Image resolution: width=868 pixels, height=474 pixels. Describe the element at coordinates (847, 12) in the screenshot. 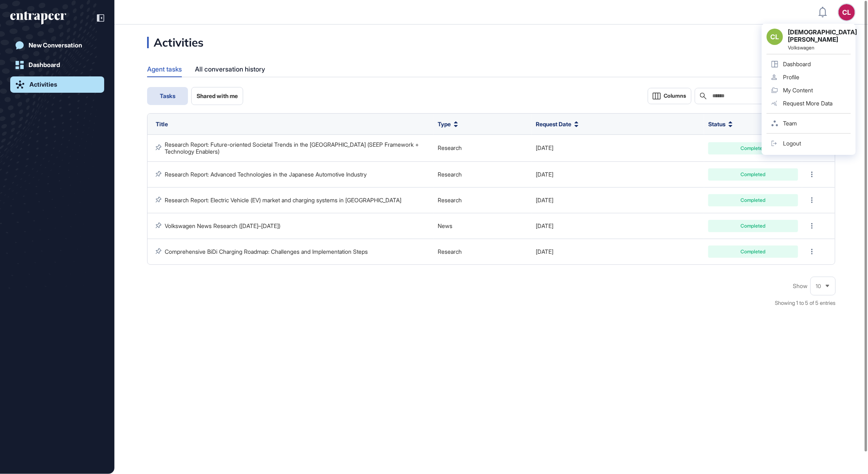

I see `div: CL` at that location.